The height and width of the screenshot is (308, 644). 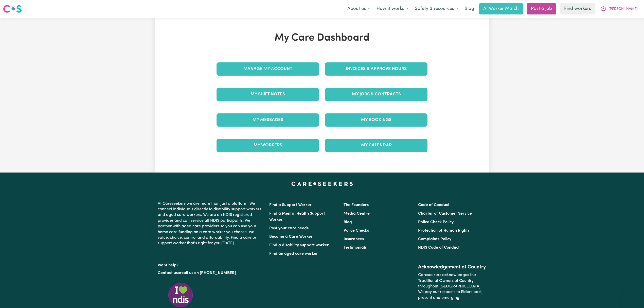 What do you see at coordinates (268, 120) in the screenshot?
I see `a: My Messages` at bounding box center [268, 120].